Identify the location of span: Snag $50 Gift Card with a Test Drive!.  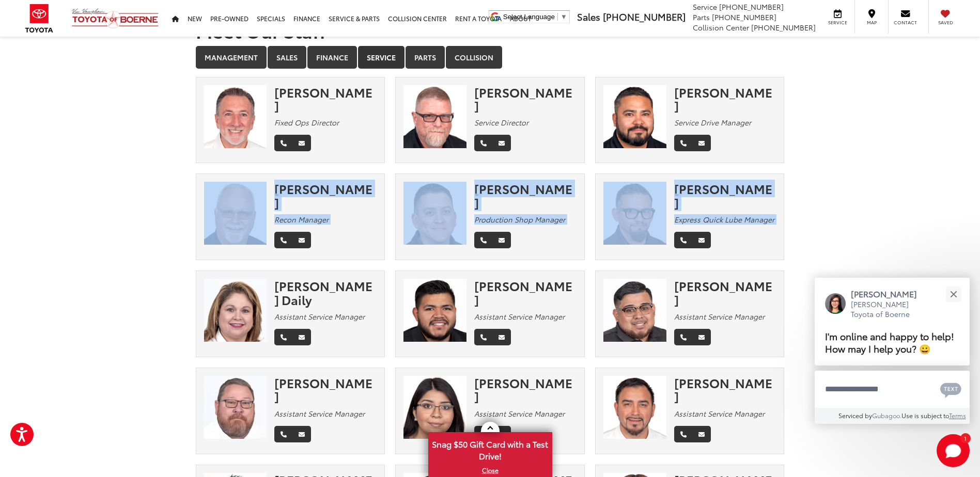
(490, 449).